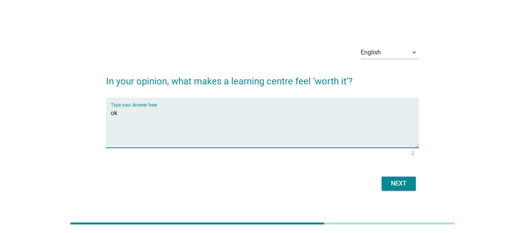 The image size is (525, 233). What do you see at coordinates (262, 77) in the screenshot?
I see `h2: In your opinion, what makes a learning centre feel 'worth it'?` at bounding box center [262, 77].